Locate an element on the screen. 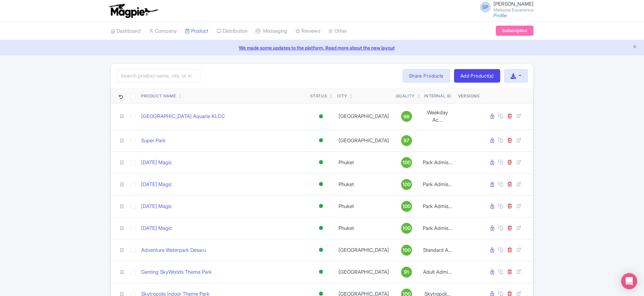 The height and width of the screenshot is (296, 644). th: Internal ID is located at coordinates (437, 95).